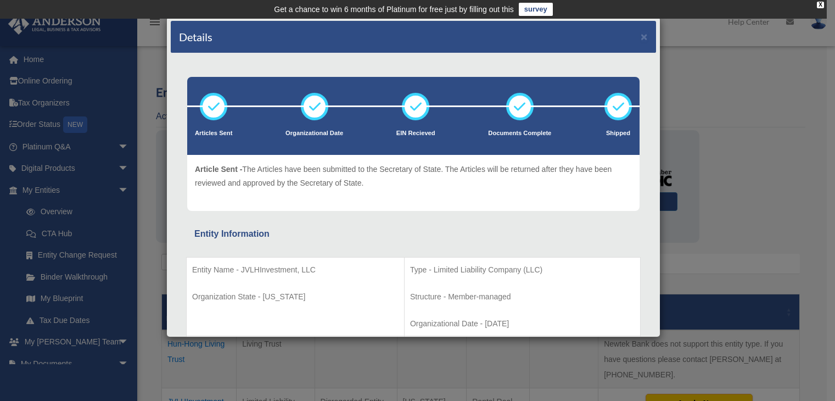  Describe the element at coordinates (618, 133) in the screenshot. I see `p: Shipped` at that location.